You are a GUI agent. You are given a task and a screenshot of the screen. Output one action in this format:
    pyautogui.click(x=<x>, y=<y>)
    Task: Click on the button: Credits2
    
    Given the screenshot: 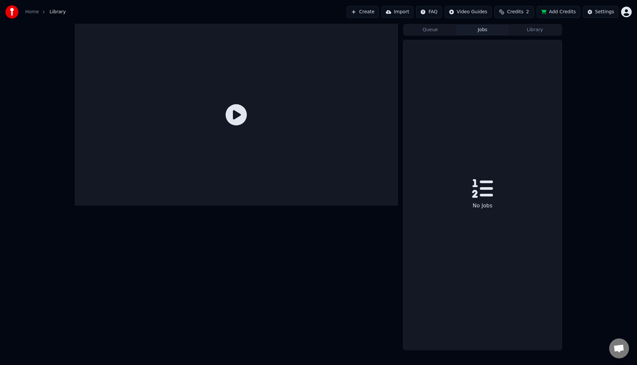 What is the action you would take?
    pyautogui.click(x=514, y=12)
    